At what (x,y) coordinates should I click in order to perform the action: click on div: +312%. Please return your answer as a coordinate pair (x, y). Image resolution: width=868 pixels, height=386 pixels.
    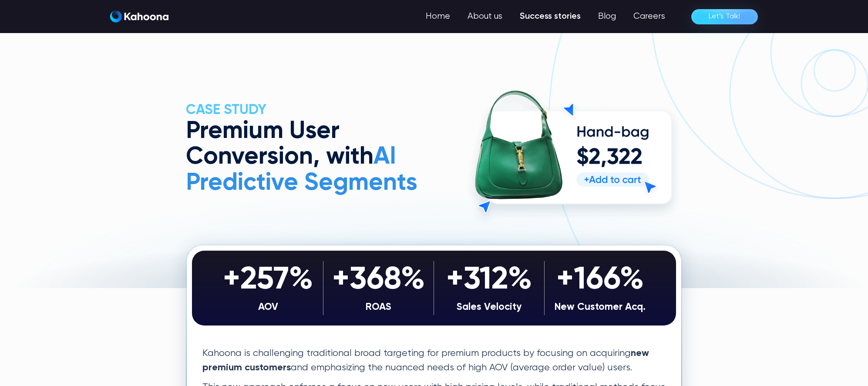
    Looking at the image, I should click on (488, 280).